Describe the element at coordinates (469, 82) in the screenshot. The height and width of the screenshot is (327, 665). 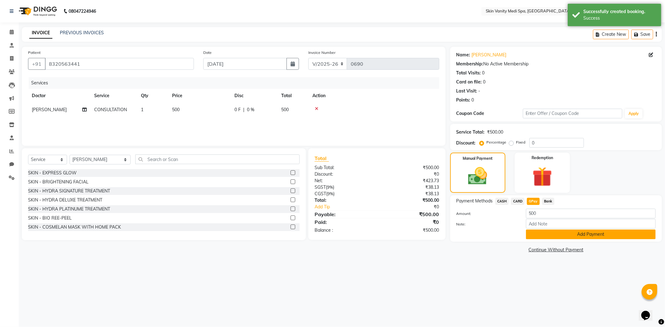
I see `div: Card on file:` at that location.